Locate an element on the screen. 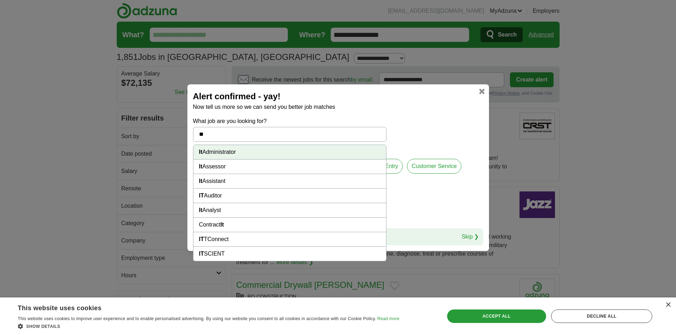 This screenshot has height=335, width=676. span: Show details is located at coordinates (43, 327).